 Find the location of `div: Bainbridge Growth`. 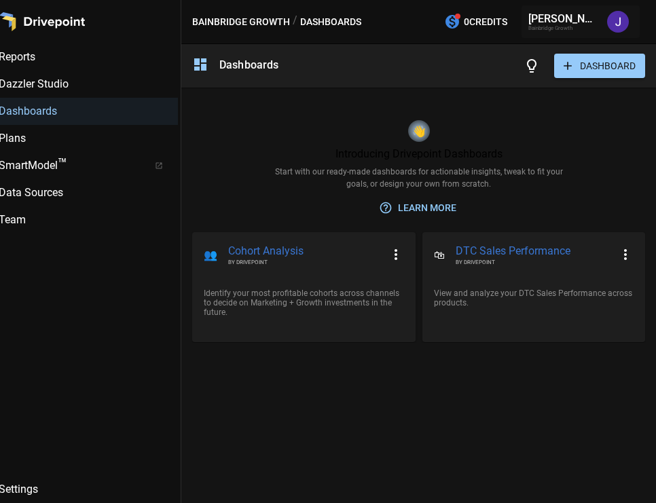

div: Bainbridge Growth is located at coordinates (564, 28).